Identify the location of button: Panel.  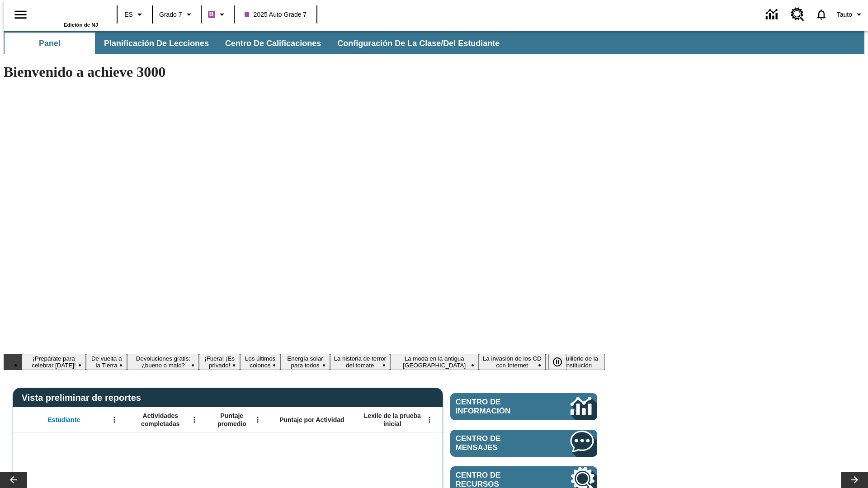
(50, 43).